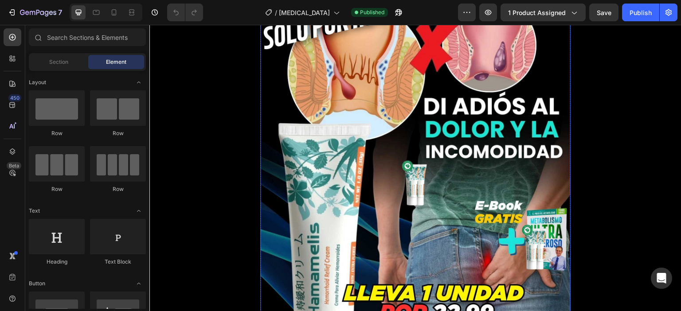  Describe the element at coordinates (604, 12) in the screenshot. I see `button: Save` at that location.